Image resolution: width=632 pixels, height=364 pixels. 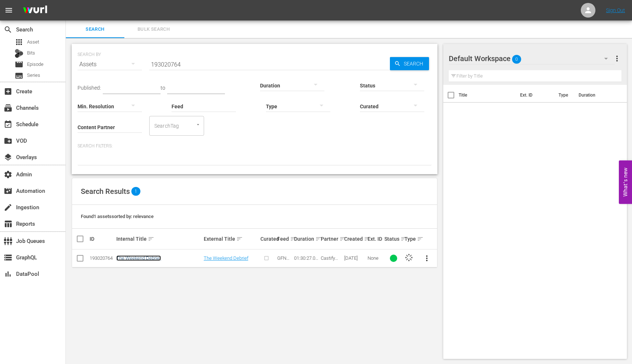 What do you see at coordinates (535, 95) in the screenshot?
I see `th: Ext. ID` at bounding box center [535, 95].